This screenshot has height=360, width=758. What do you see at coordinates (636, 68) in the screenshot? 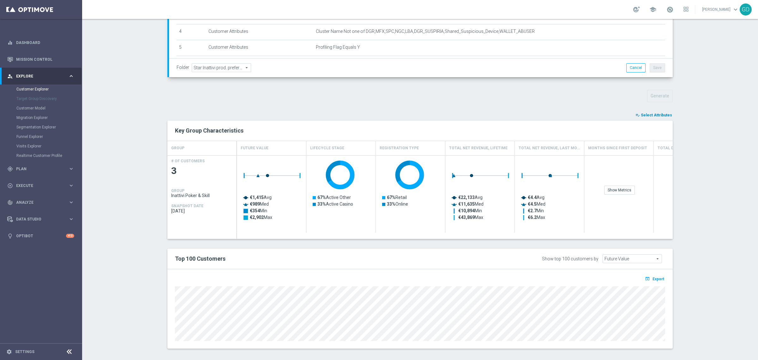
I see `button: Cancel` at bounding box center [636, 68].